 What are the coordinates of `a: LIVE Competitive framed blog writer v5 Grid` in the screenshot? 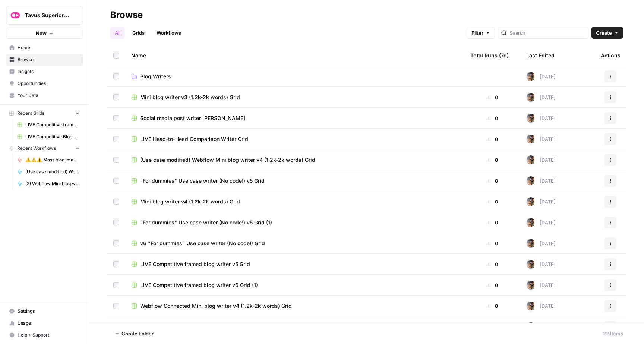 It's located at (295, 264).